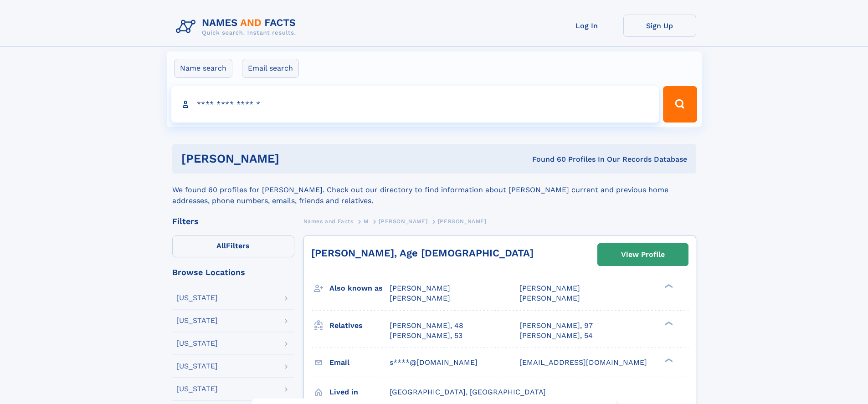  What do you see at coordinates (221, 246) in the screenshot?
I see `span: All` at bounding box center [221, 246].